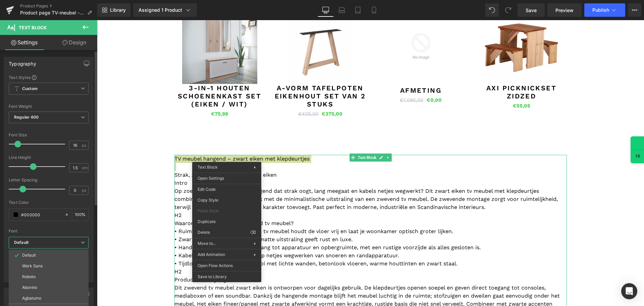 This screenshot has width=644, height=306. I want to click on span: Delete, so click(224, 232).